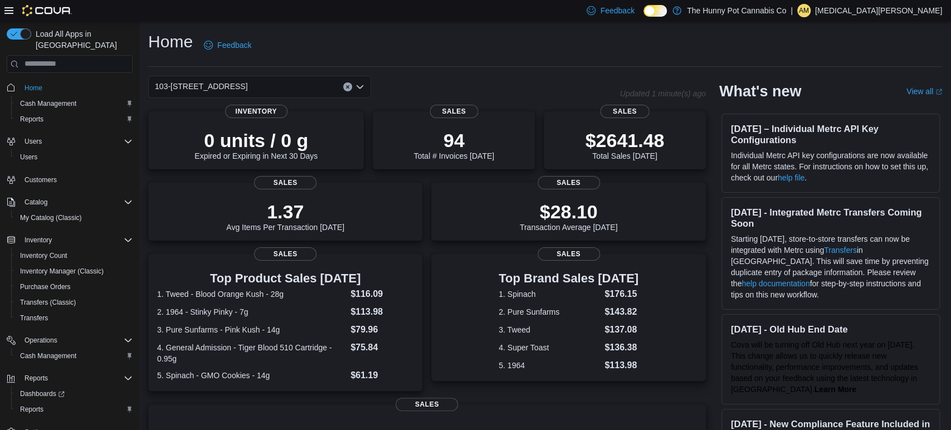 The height and width of the screenshot is (430, 951). What do you see at coordinates (549, 330) in the screenshot?
I see `dt: 3. Tweed` at bounding box center [549, 330].